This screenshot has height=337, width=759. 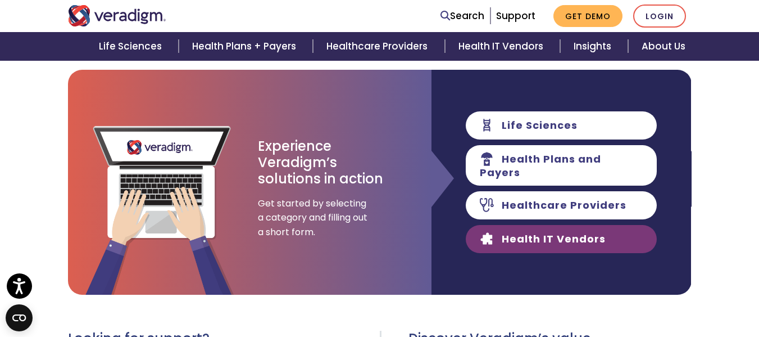 What do you see at coordinates (19, 318) in the screenshot?
I see `button: Open CMP widget` at bounding box center [19, 318].